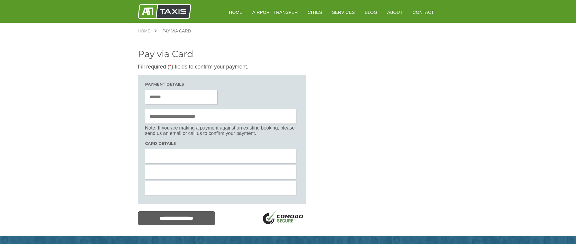 Image resolution: width=576 pixels, height=244 pixels. I want to click on a: Cities, so click(315, 12).